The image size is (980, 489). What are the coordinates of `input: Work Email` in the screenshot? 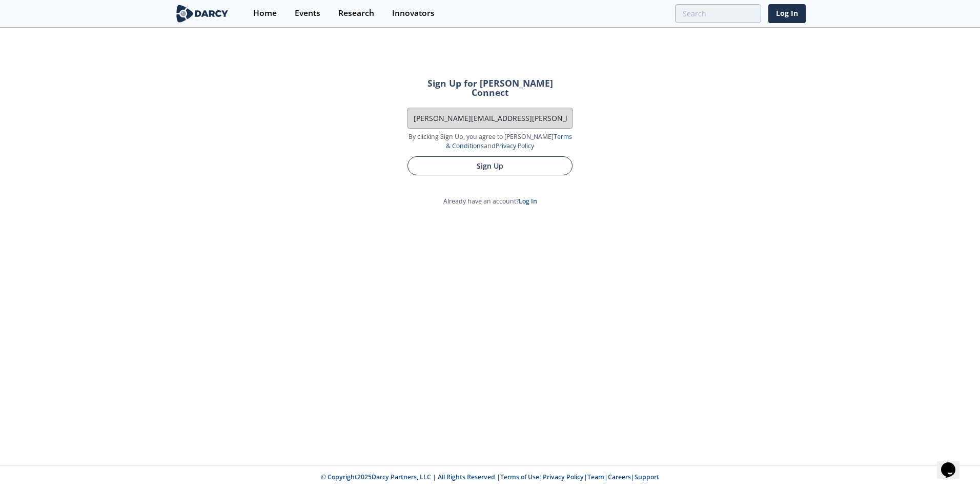 It's located at (490, 118).